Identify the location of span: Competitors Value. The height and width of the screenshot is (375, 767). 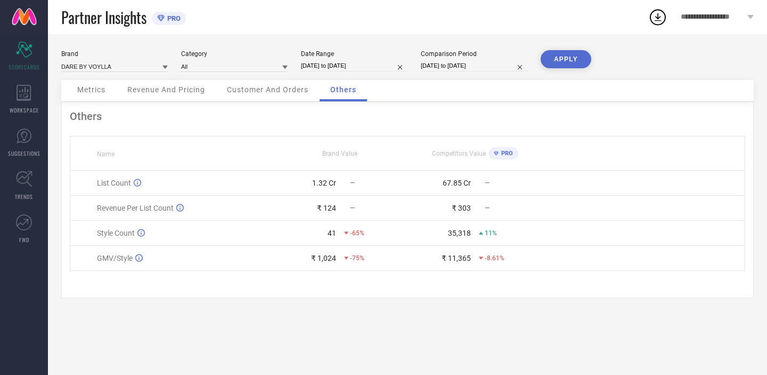
(459, 153).